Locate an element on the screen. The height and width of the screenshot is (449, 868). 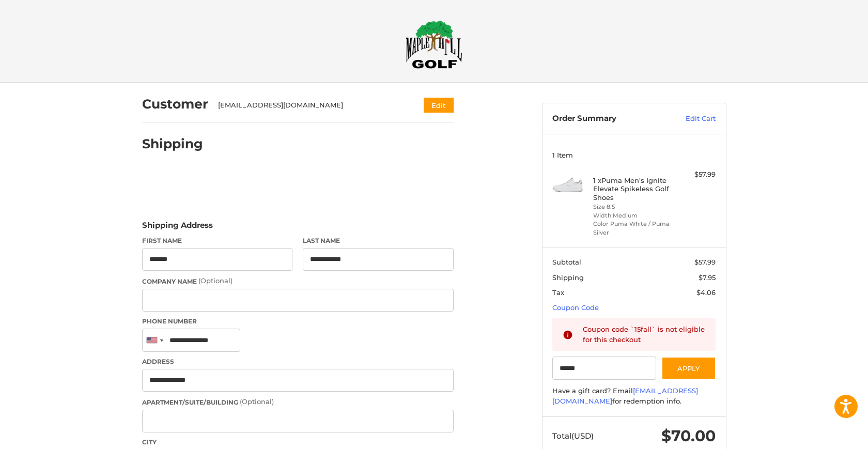
legend: Shipping Address is located at coordinates (177, 228).